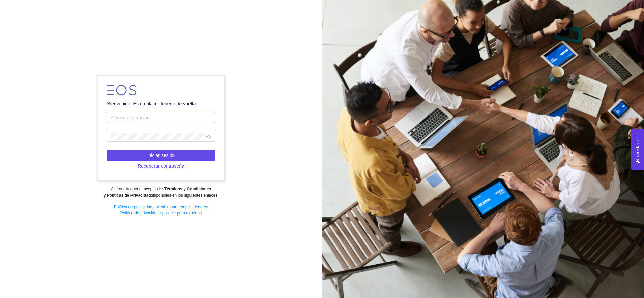 The image size is (644, 298). What do you see at coordinates (161, 155) in the screenshot?
I see `span: Iniciar sesión` at bounding box center [161, 155].